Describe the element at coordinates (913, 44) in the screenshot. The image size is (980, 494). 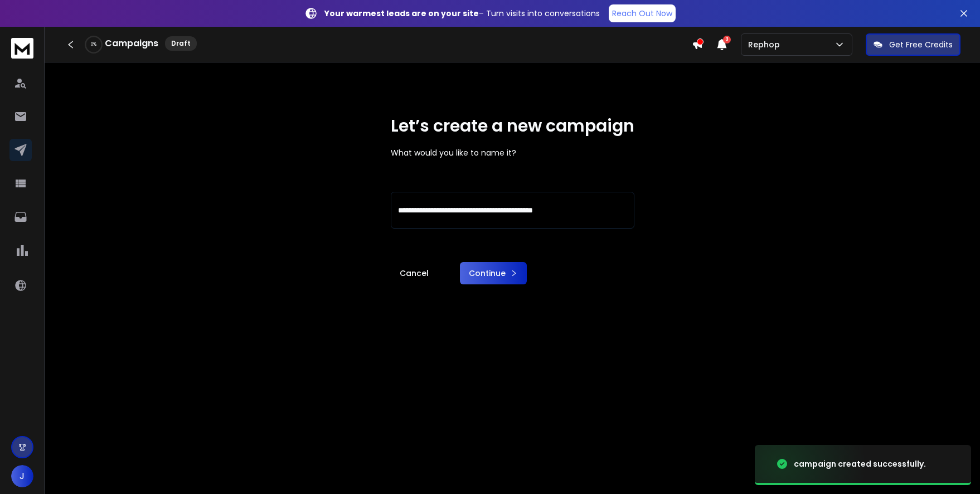
I see `button: Get Free Credits` at that location.